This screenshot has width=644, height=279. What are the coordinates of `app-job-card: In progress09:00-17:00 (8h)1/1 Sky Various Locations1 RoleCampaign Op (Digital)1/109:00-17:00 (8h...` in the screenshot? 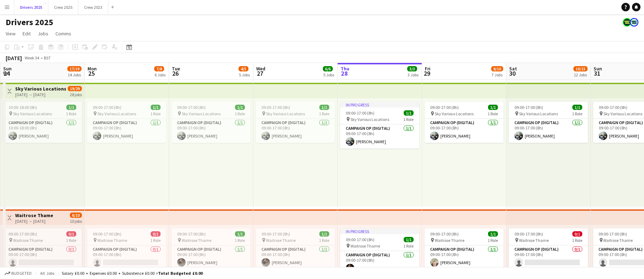 It's located at (380, 125).